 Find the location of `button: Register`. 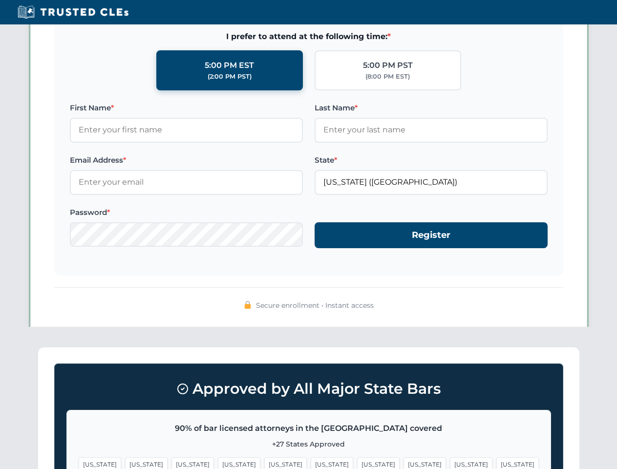

button: Register is located at coordinates (431, 235).